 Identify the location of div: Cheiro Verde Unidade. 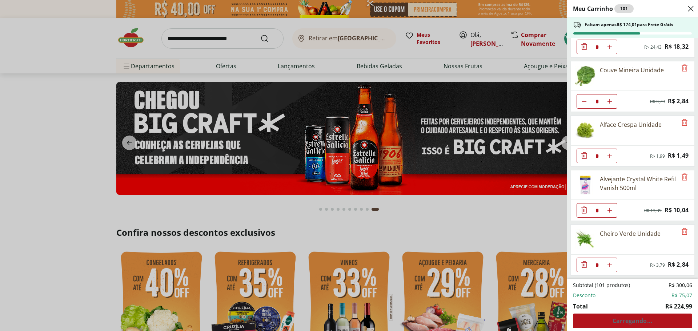
(630, 234).